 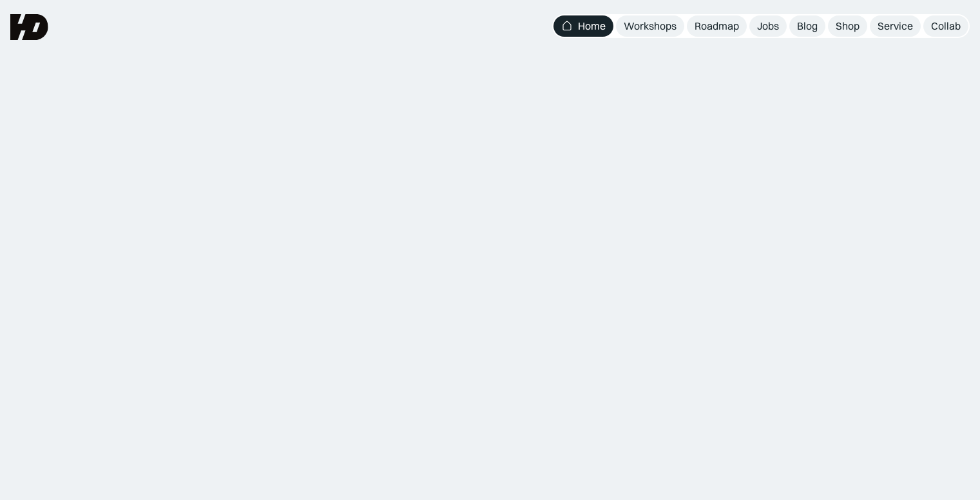 I want to click on a: Collab, so click(x=945, y=25).